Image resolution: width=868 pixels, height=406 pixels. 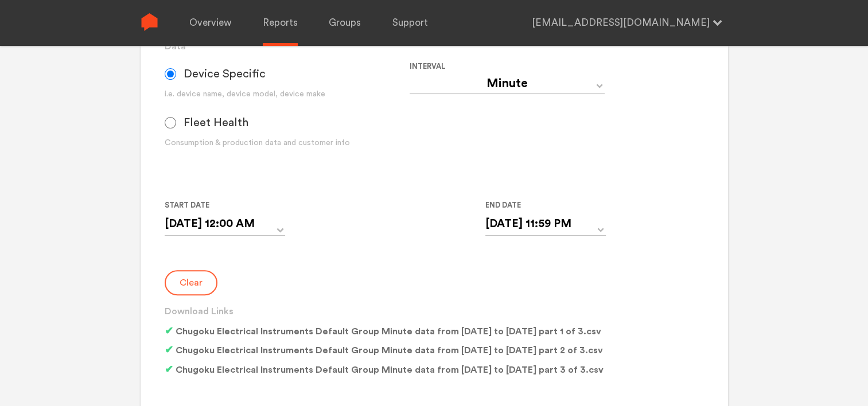 I want to click on input: Device Specific, so click(x=170, y=74).